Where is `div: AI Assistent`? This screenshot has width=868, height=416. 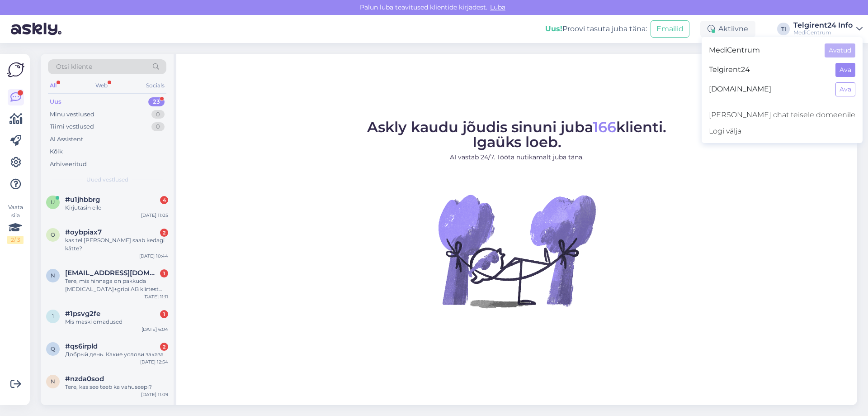
div: AI Assistent is located at coordinates (66, 140).